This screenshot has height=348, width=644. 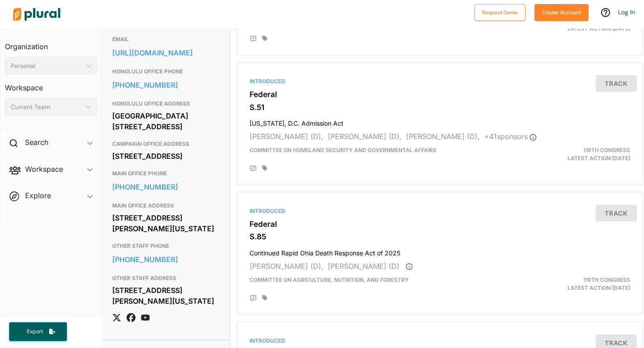 What do you see at coordinates (37, 142) in the screenshot?
I see `h2: Search` at bounding box center [37, 142].